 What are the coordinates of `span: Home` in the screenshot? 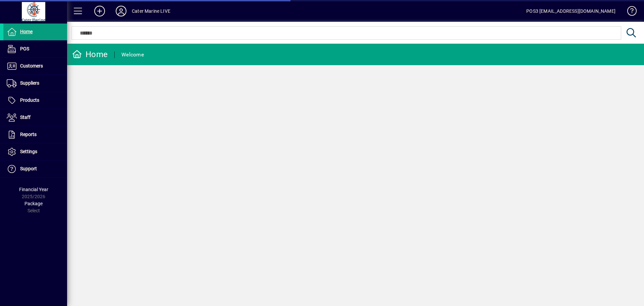 It's located at (26, 32).